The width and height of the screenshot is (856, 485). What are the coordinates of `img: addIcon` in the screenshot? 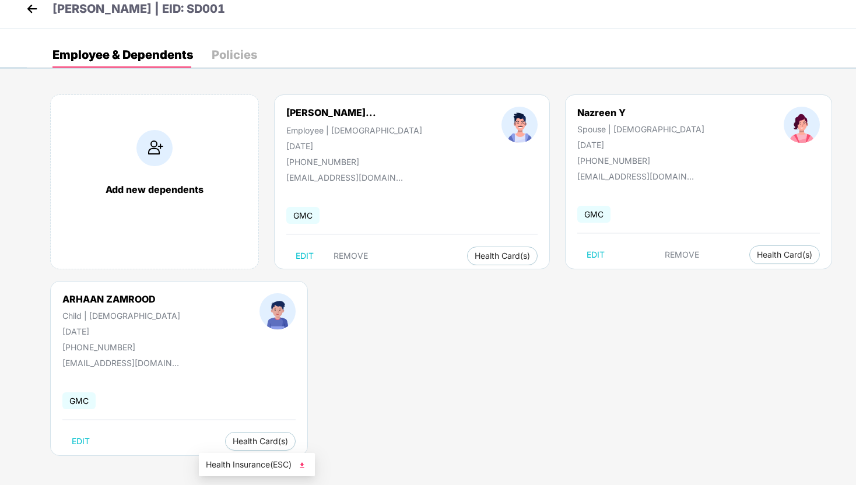 It's located at (154, 148).